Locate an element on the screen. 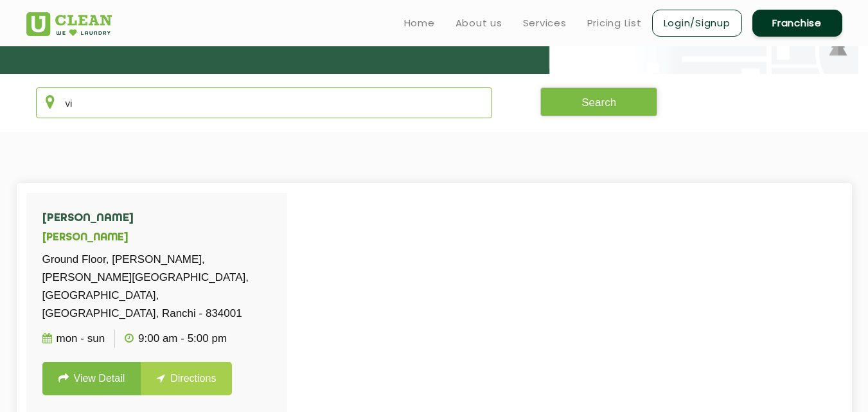 The height and width of the screenshot is (412, 868). a: About us is located at coordinates (479, 23).